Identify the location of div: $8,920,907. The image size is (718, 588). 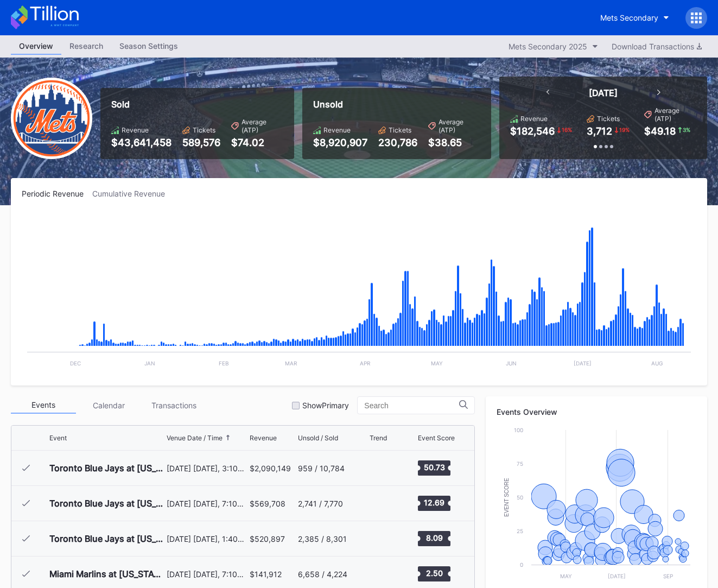
(340, 142).